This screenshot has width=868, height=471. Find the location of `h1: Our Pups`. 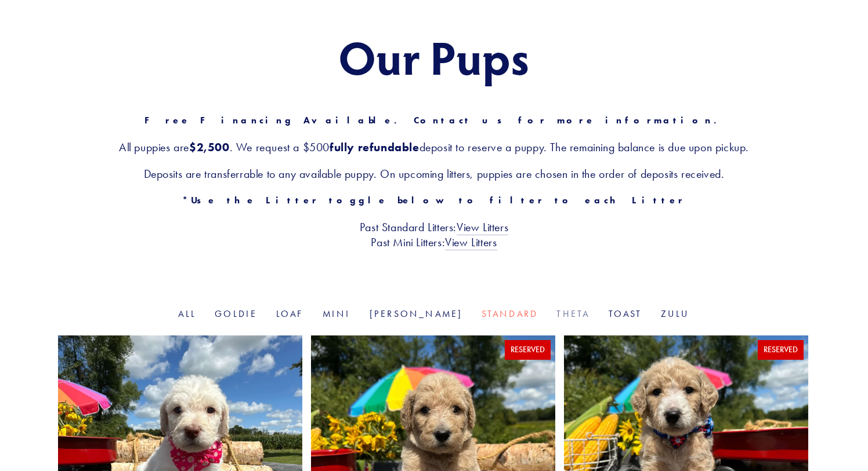

h1: Our Pups is located at coordinates (434, 57).